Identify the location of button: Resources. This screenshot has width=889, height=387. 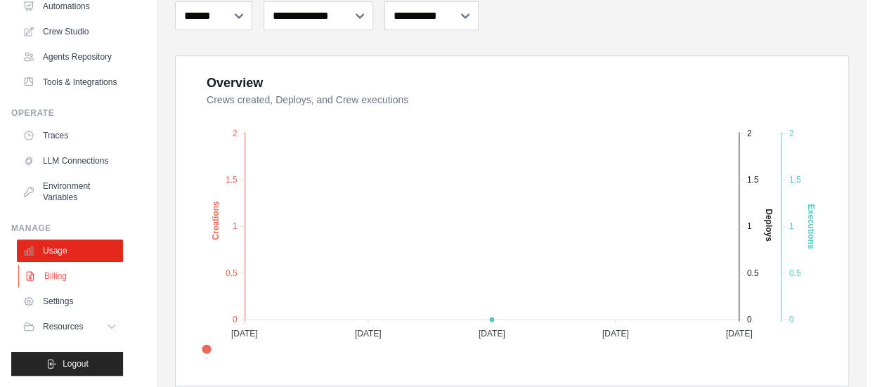
(70, 327).